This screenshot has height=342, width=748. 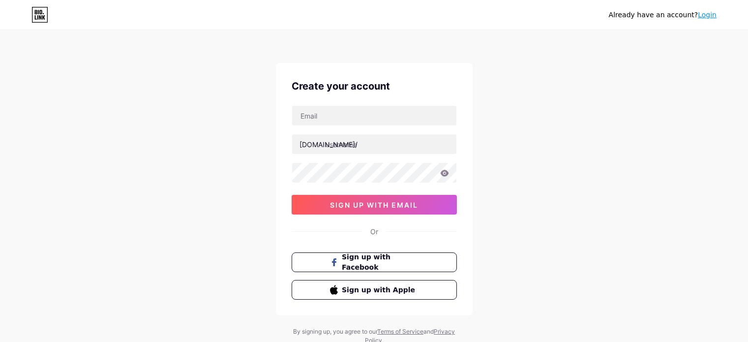 I want to click on div: Already have an account?, so click(x=663, y=15).